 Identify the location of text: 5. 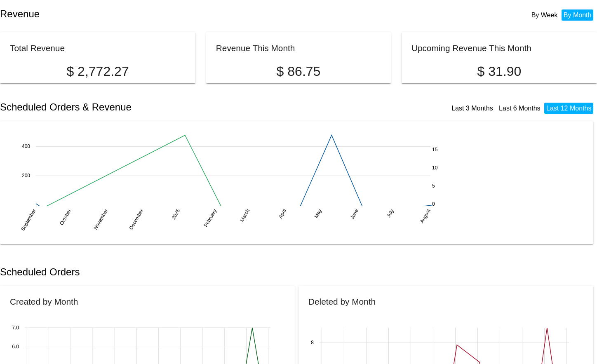
(433, 186).